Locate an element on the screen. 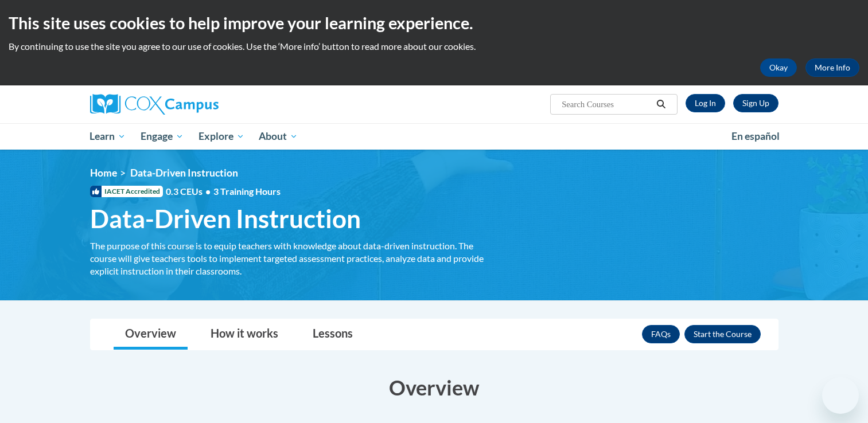 Image resolution: width=868 pixels, height=423 pixels. a: More Info is located at coordinates (832, 68).